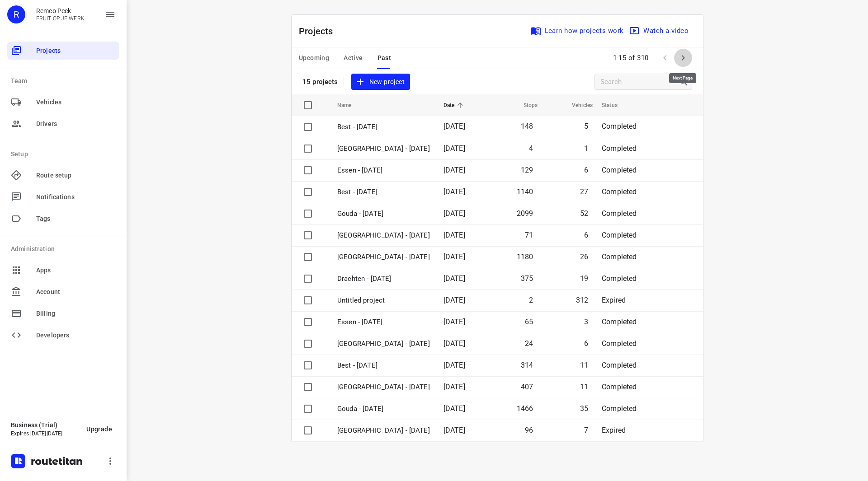 Image resolution: width=868 pixels, height=481 pixels. I want to click on div: Vehicles, so click(63, 102).